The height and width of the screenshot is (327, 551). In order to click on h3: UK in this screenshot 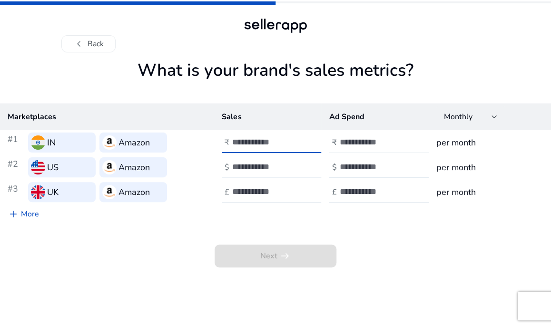, I will do `click(53, 192)`.